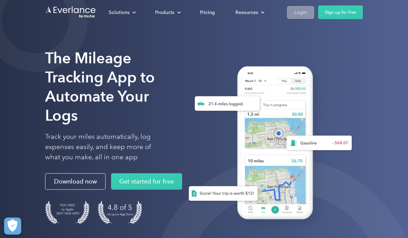 The width and height of the screenshot is (408, 238). Describe the element at coordinates (267, 144) in the screenshot. I see `img: Everlance, mileage tracker app, expense tracking app` at that location.